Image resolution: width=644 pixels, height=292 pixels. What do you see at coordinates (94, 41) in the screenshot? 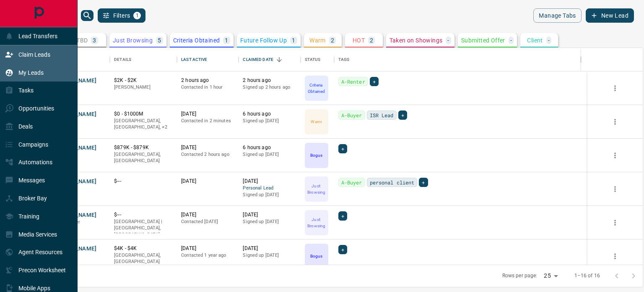
I see `p: 3` at bounding box center [94, 41].